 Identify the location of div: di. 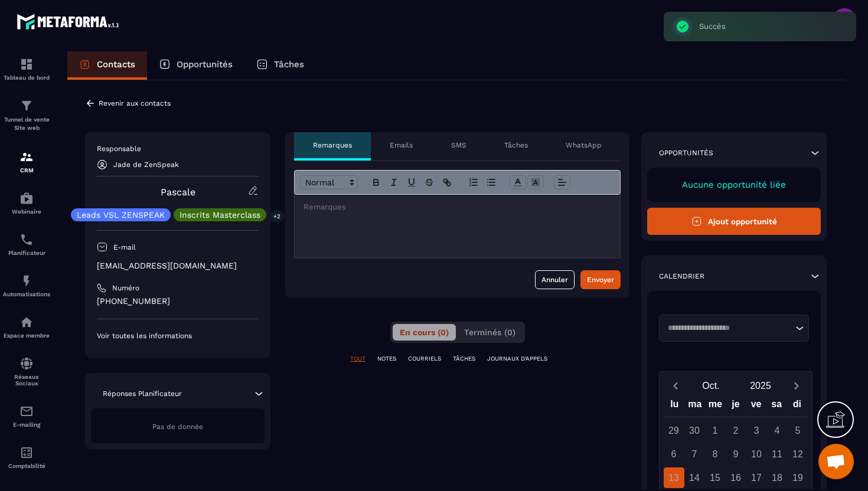
(796, 406).